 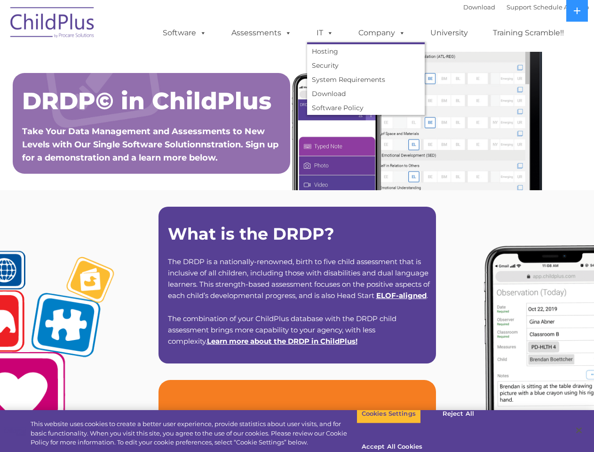 I want to click on a: Software Policy, so click(x=366, y=108).